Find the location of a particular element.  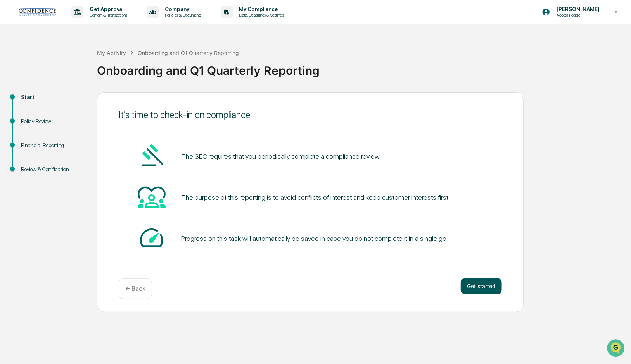

button: Start new chat is located at coordinates (137, 66).